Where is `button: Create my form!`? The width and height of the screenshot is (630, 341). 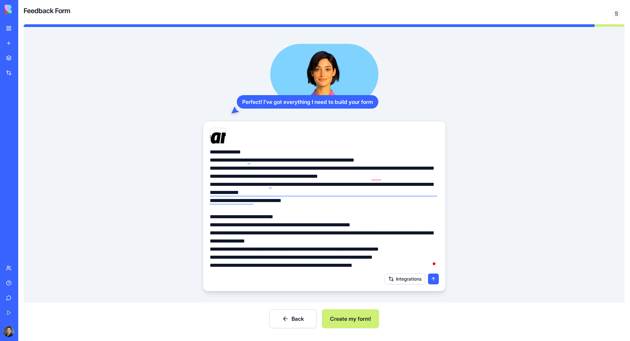 button: Create my form! is located at coordinates (350, 319).